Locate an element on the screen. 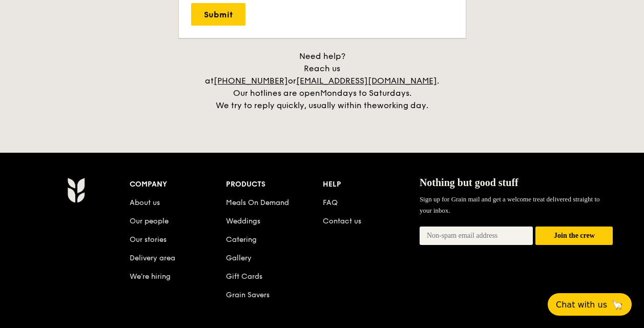 This screenshot has height=328, width=644. a: Our people is located at coordinates (149, 221).